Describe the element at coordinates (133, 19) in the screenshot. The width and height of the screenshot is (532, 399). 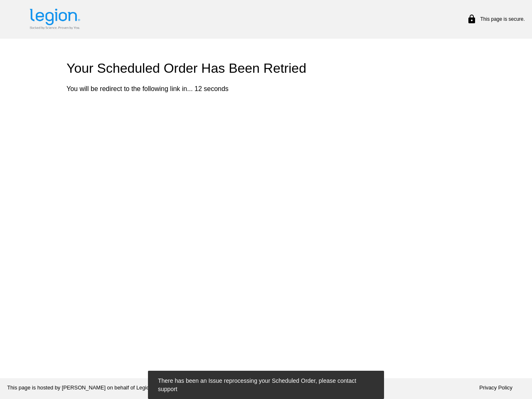
I see `h1: Legion Athletics` at that location.